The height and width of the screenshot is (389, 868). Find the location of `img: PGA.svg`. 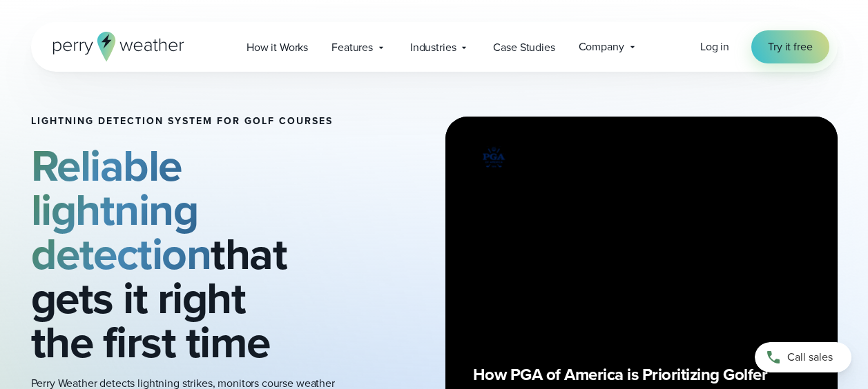

img: PGA.svg is located at coordinates (494, 157).